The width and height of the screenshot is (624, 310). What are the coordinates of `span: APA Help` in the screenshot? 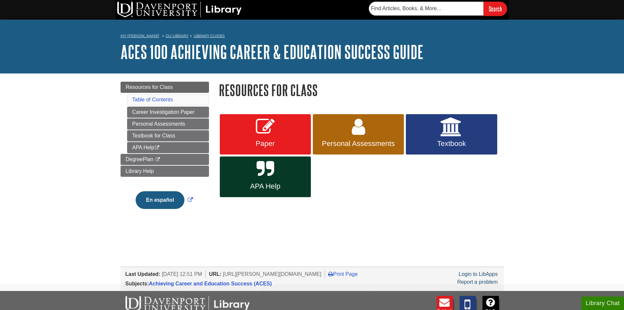 It's located at (265, 186).